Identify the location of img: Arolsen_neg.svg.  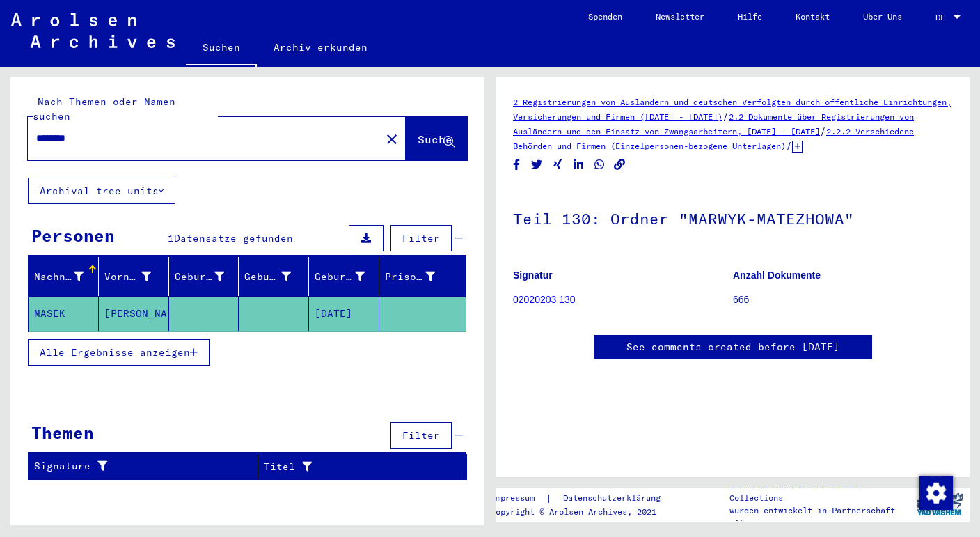
(93, 31).